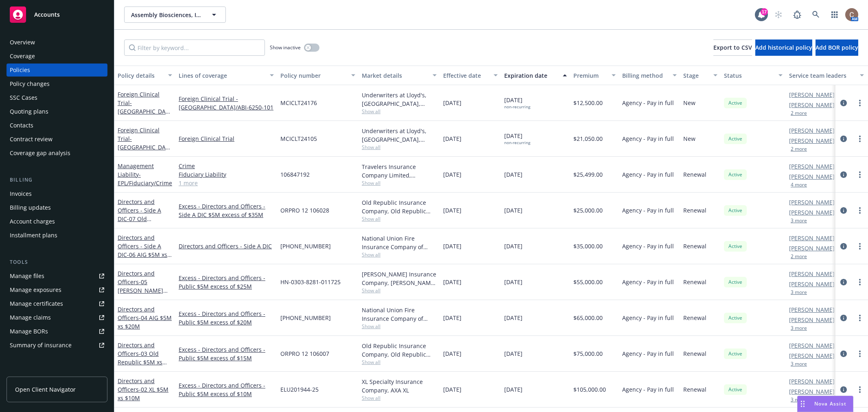 Image resolution: width=868 pixels, height=412 pixels. I want to click on button: Effective date, so click(470, 75).